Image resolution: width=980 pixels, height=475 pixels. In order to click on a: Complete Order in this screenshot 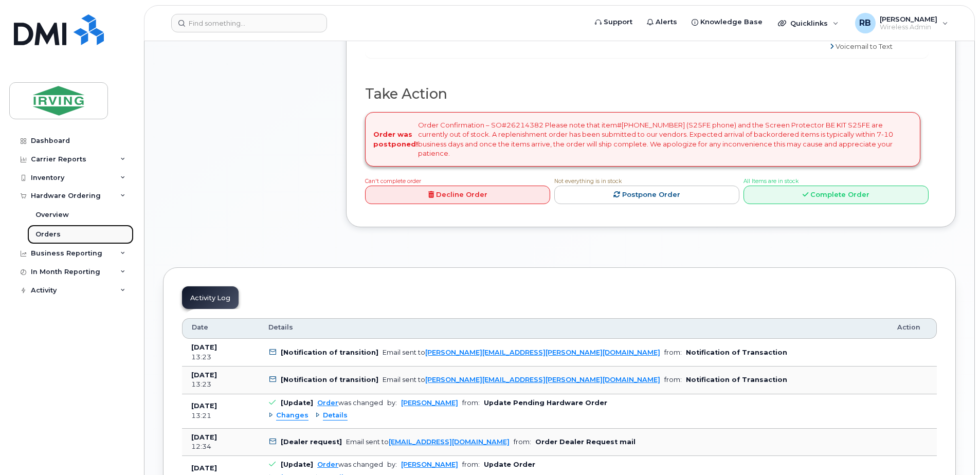, I will do `click(836, 195)`.